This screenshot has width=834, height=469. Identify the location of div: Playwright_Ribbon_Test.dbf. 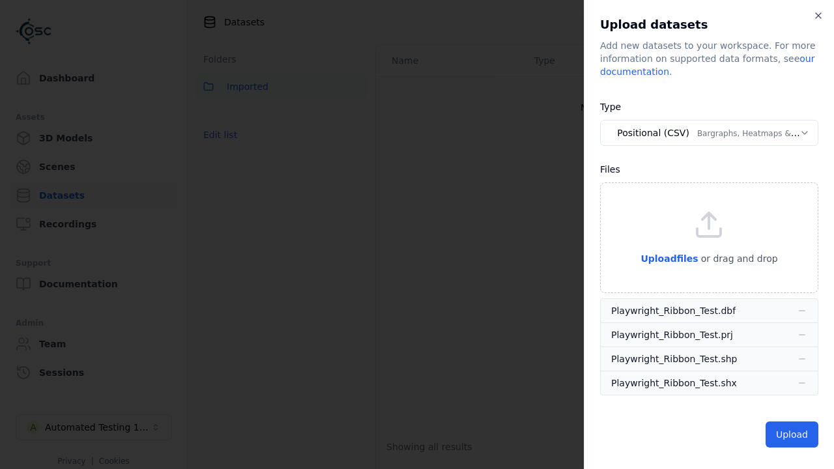
(673, 311).